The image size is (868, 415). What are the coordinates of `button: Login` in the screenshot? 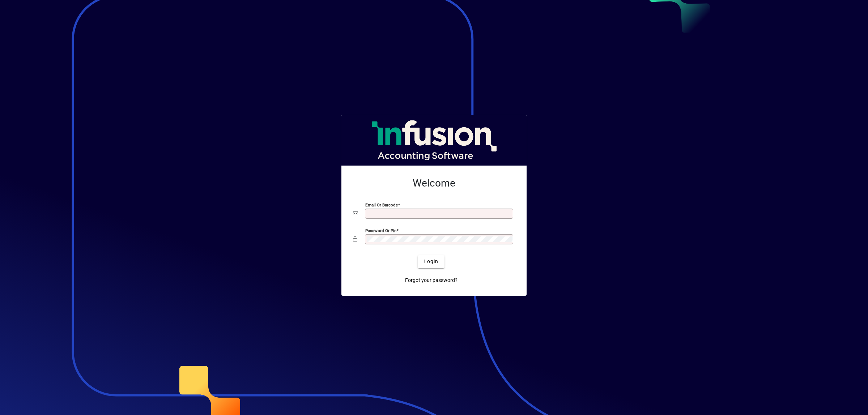 It's located at (431, 262).